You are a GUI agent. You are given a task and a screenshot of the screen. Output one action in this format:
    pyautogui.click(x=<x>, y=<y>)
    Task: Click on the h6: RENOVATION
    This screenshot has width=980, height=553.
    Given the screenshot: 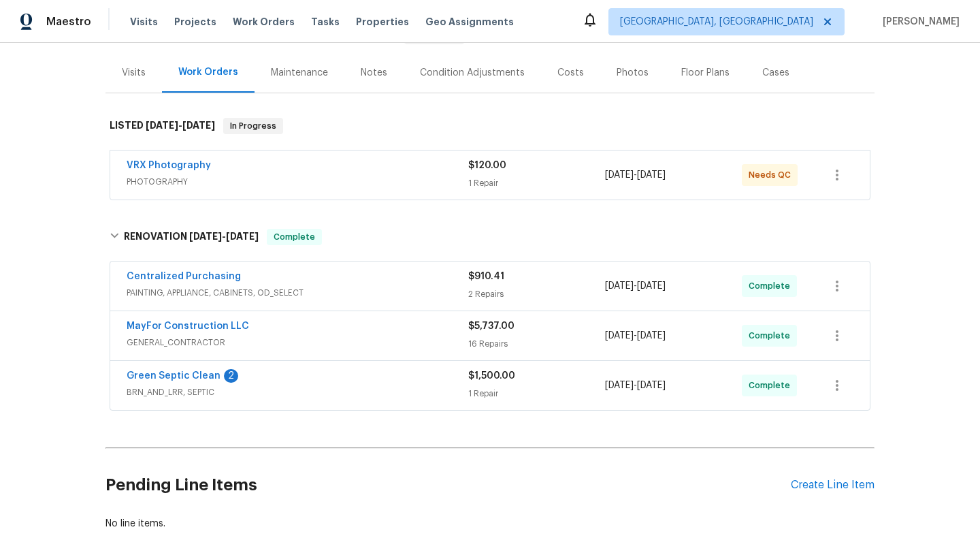 What is the action you would take?
    pyautogui.click(x=191, y=237)
    